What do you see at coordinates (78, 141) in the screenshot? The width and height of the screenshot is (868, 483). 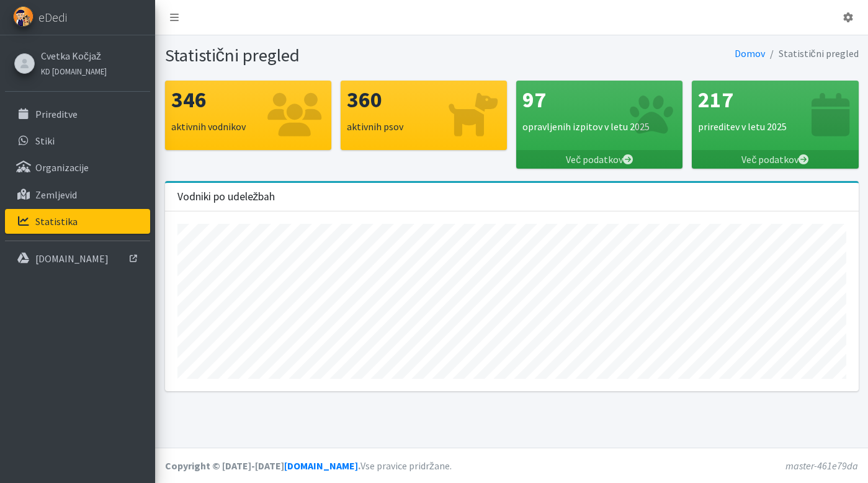 I see `a: Stiki` at bounding box center [78, 141].